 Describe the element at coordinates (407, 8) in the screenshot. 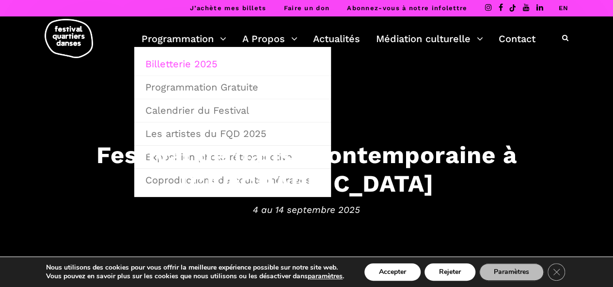

I see `a: Abonnez-vous à notre infolettre` at that location.